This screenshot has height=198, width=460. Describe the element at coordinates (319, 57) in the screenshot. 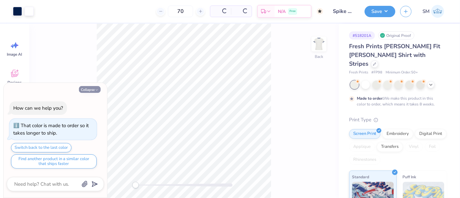

I see `div: Back` at that location.